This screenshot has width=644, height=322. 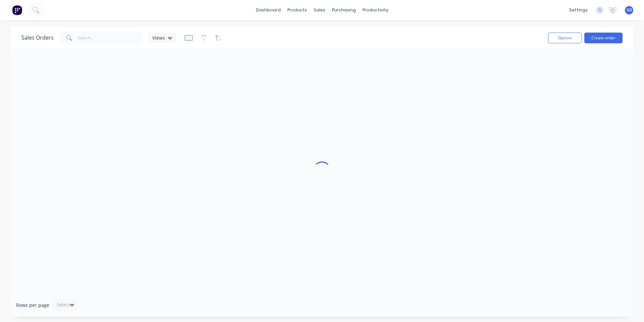 I want to click on div: settings, so click(x=578, y=10).